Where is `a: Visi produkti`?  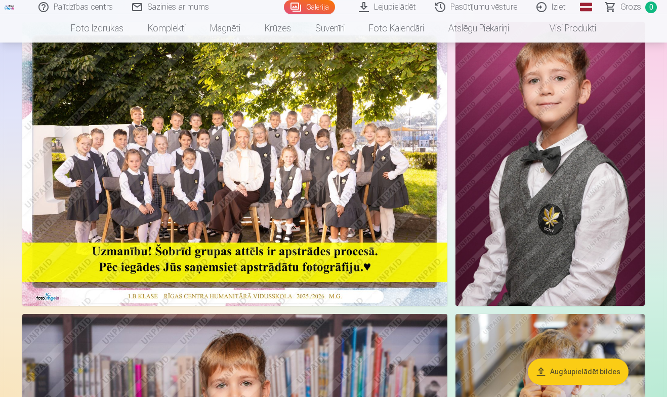 a: Visi produkti is located at coordinates (565, 28).